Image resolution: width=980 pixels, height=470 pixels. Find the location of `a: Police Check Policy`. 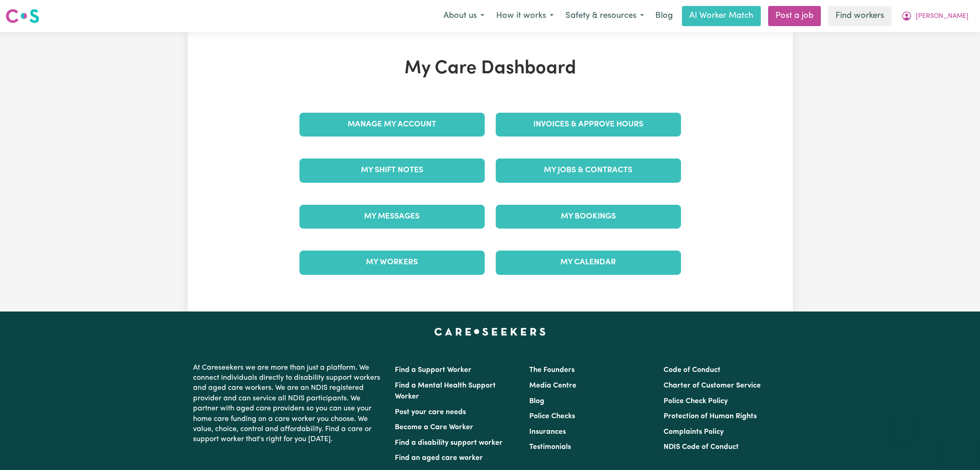

a: Police Check Policy is located at coordinates (695, 402).